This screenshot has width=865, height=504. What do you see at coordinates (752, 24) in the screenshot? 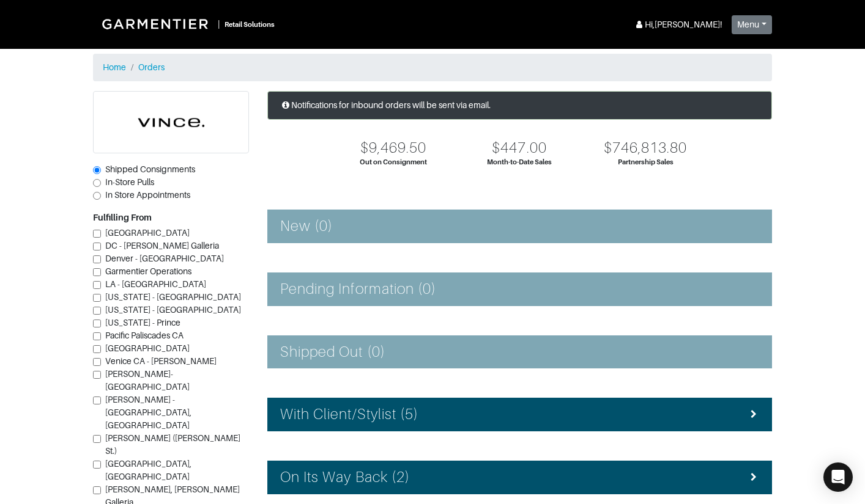
I see `button: Menu` at bounding box center [752, 24].